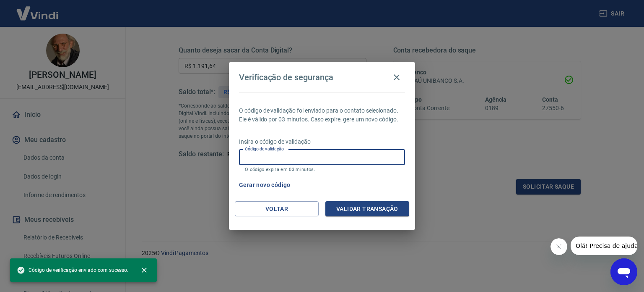 This screenshot has height=292, width=644. I want to click on button: Validar transação, so click(367, 209).